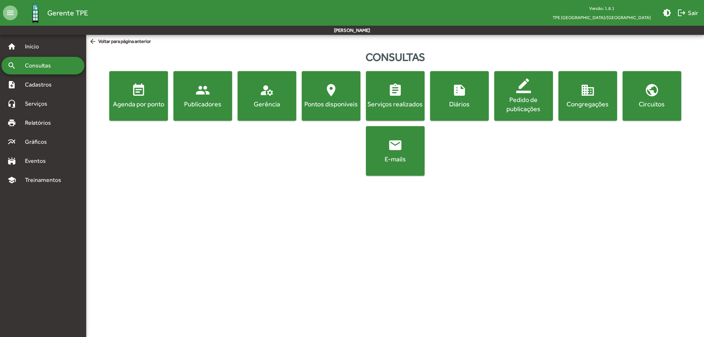 The width and height of the screenshot is (704, 337). Describe the element at coordinates (267, 104) in the screenshot. I see `div: Gerência` at that location.